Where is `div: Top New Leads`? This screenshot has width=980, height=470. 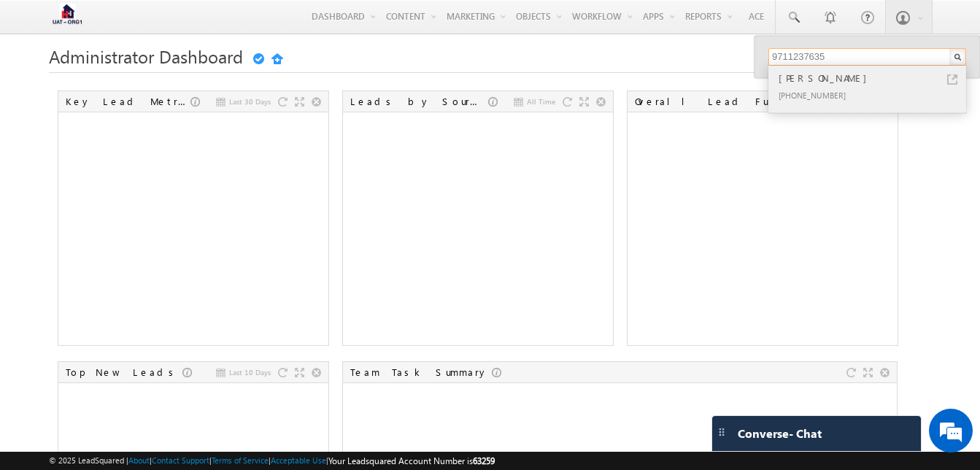
div: Top New Leads is located at coordinates (124, 372).